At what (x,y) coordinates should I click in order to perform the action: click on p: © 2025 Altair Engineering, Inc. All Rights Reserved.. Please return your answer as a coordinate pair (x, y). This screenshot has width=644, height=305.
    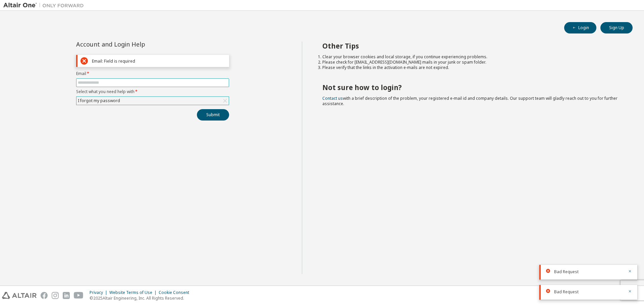
    Looking at the image, I should click on (141, 298).